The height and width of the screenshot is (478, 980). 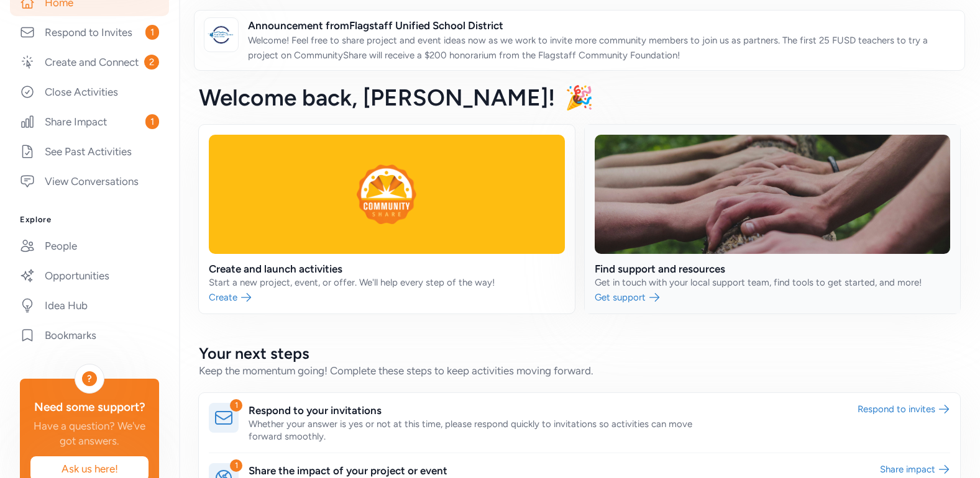 I want to click on button: Messages, so click(x=123, y=412).